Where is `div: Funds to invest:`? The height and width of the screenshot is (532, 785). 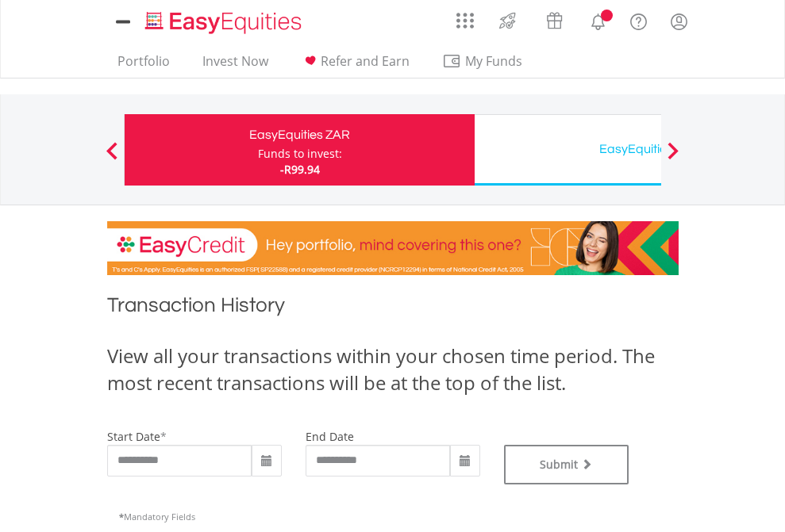
div: Funds to invest: is located at coordinates (300, 153).